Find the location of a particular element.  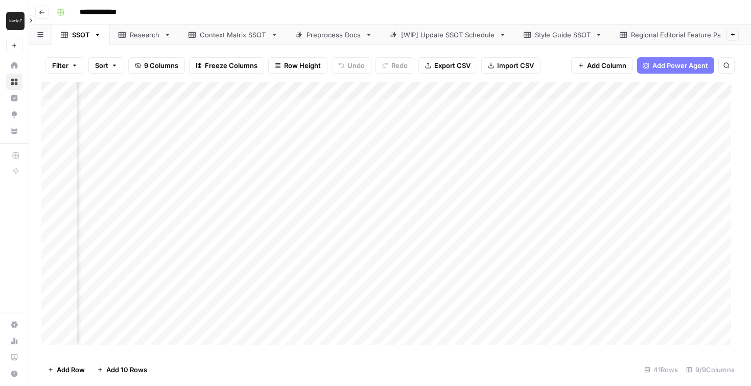

button: 9 Columns is located at coordinates (156, 65).